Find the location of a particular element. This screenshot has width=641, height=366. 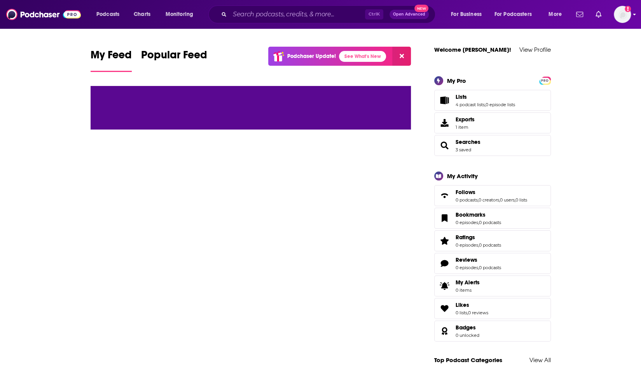

span: 1 item is located at coordinates (465, 127).